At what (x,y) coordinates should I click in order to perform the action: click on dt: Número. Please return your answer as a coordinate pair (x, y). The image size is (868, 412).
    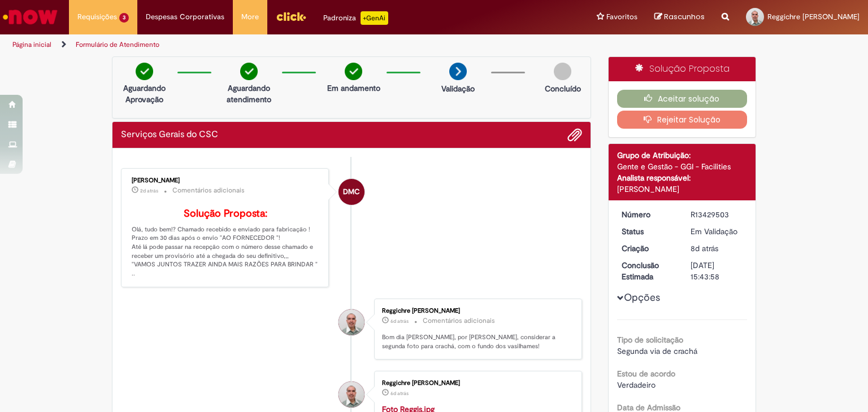
    Looking at the image, I should click on (648, 215).